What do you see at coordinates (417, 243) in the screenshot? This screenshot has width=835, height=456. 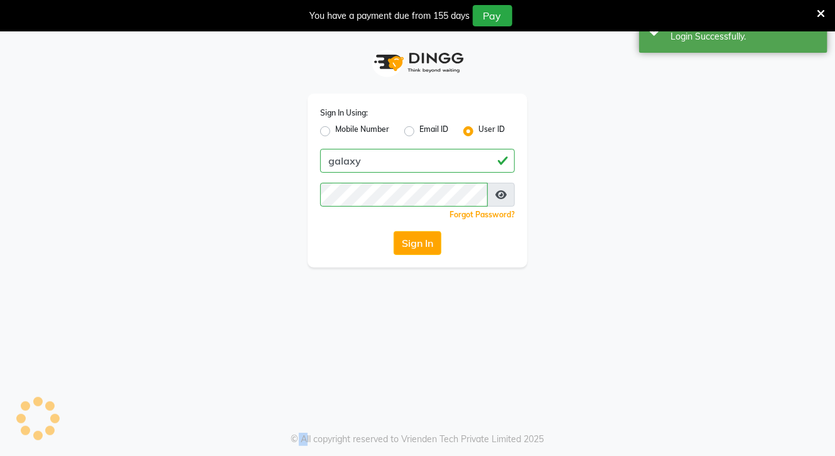 I see `button: Sign In` at bounding box center [417, 243].